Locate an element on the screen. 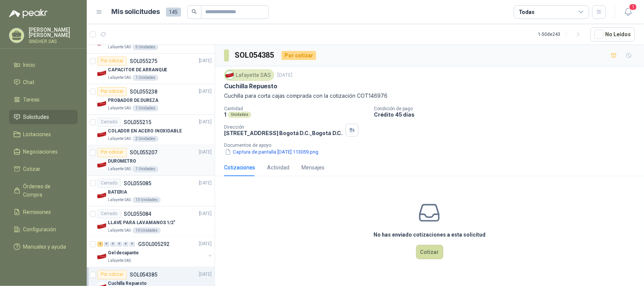 This screenshot has height=286, width=644. p: Documentos de apoyo is located at coordinates (432, 146).